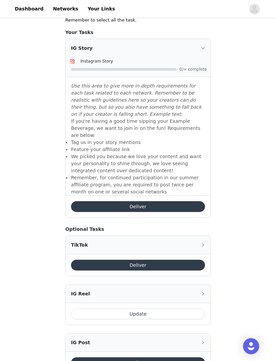 This screenshot has width=276, height=361. What do you see at coordinates (138, 48) in the screenshot?
I see `div: icon: rightIG Story` at bounding box center [138, 48].